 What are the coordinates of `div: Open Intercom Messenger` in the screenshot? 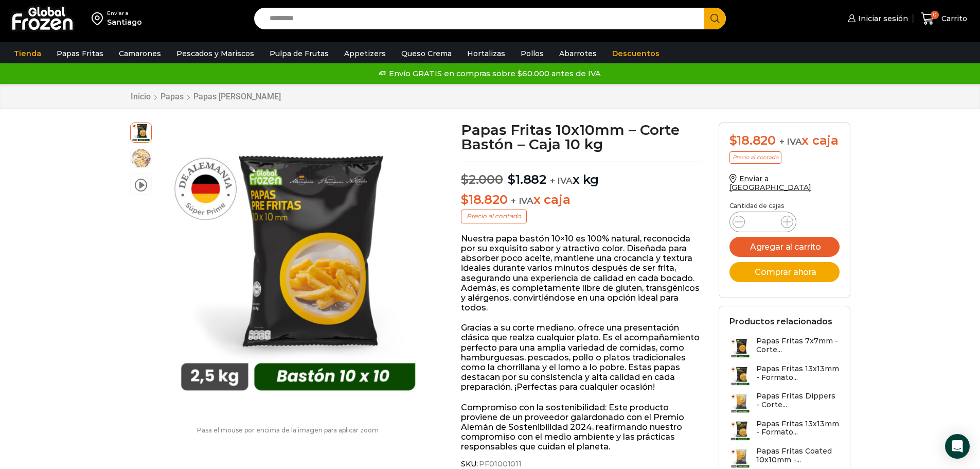 It's located at (957, 446).